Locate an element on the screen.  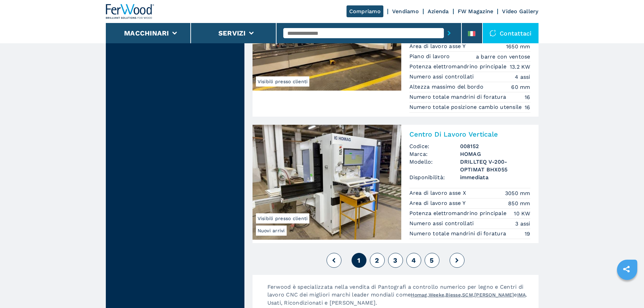
em: 4 assi is located at coordinates (523, 77).